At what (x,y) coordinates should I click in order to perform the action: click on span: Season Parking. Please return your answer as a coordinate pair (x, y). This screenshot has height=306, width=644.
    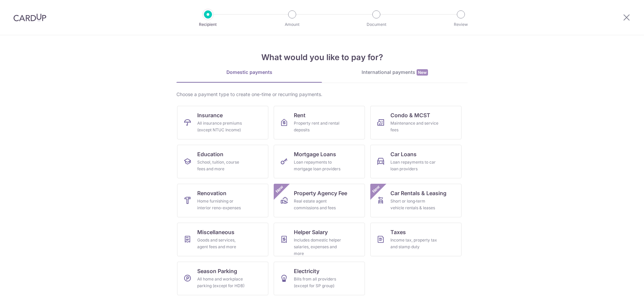
    Looking at the image, I should click on (217, 271).